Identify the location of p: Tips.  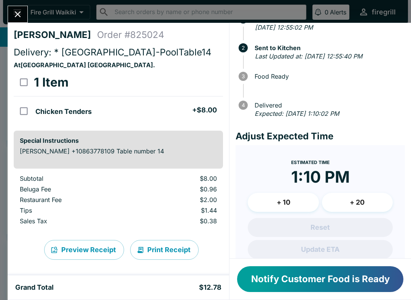
(75, 211).